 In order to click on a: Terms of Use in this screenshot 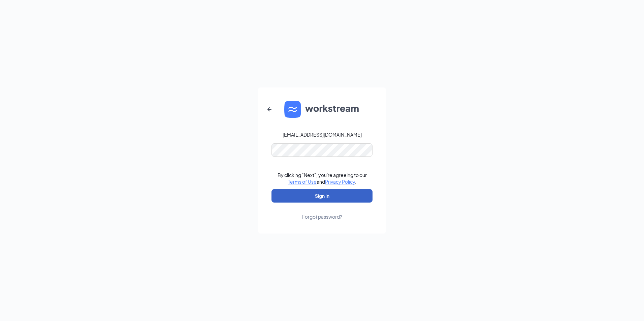, I will do `click(302, 182)`.